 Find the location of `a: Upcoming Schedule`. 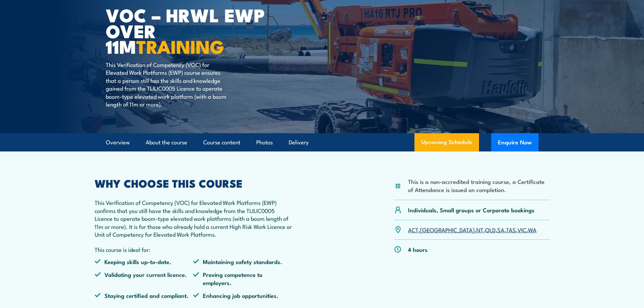

a: Upcoming Schedule is located at coordinates (447, 142).